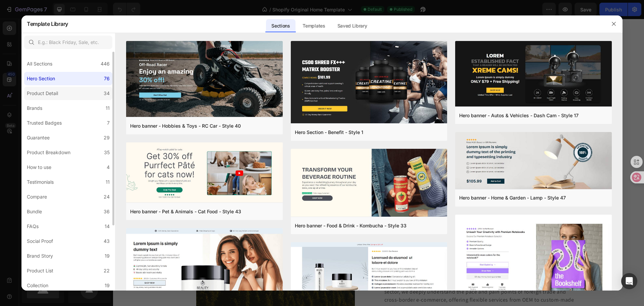 The width and height of the screenshot is (644, 306). Describe the element at coordinates (204, 261) in the screenshot. I see `img: hr21.png` at that location.